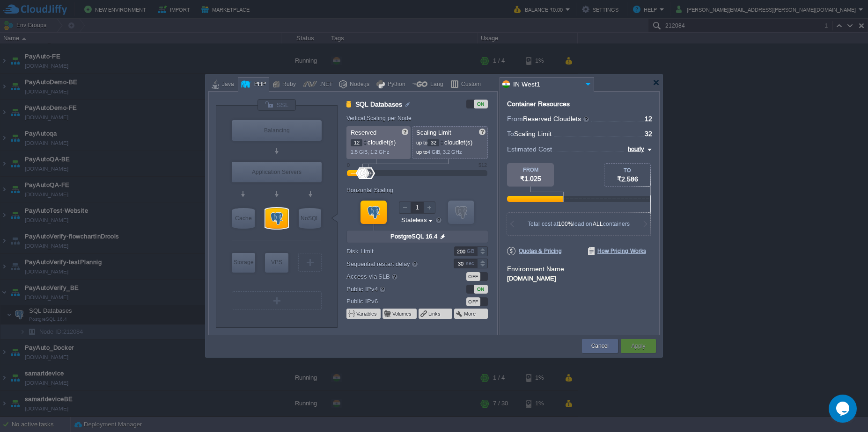  I want to click on div: VPS, so click(277, 263).